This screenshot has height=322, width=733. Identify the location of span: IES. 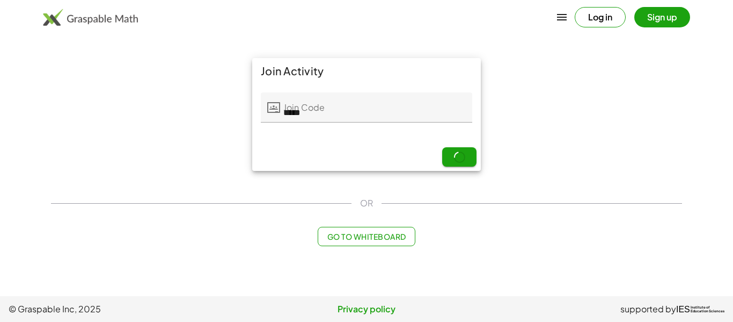
(683, 309).